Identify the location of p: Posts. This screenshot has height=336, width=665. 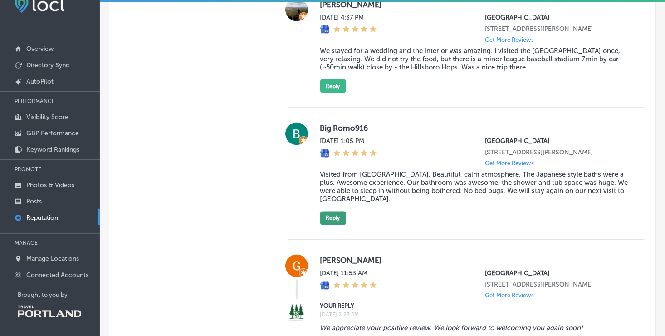
(34, 201).